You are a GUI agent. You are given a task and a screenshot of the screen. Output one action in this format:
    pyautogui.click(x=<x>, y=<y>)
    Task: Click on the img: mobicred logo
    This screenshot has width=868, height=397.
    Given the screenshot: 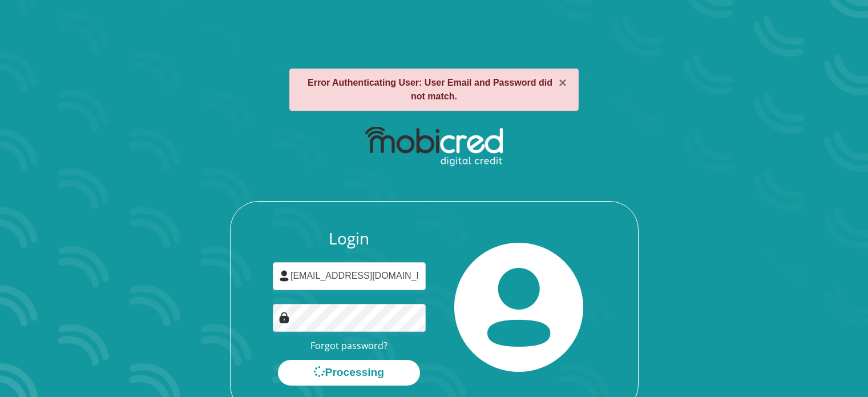 What is the action you would take?
    pyautogui.click(x=434, y=147)
    